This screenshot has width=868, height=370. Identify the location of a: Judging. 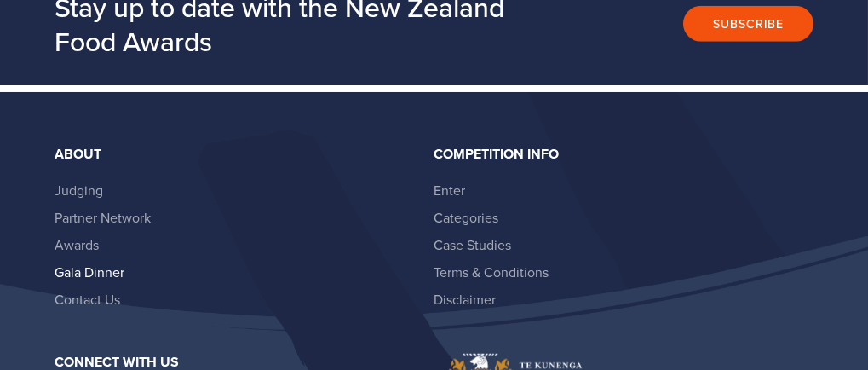
(79, 190).